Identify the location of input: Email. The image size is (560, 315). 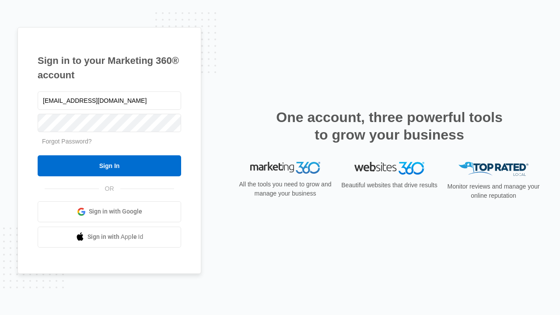
(109, 101).